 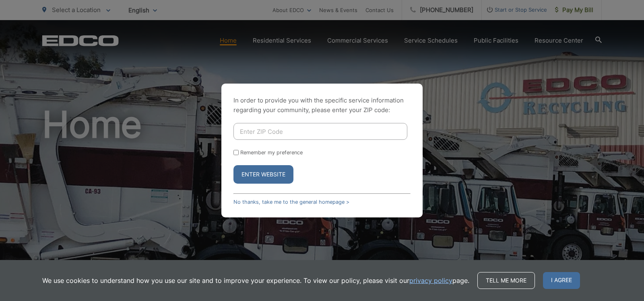 What do you see at coordinates (431, 280) in the screenshot?
I see `a: privacy policy` at bounding box center [431, 280].